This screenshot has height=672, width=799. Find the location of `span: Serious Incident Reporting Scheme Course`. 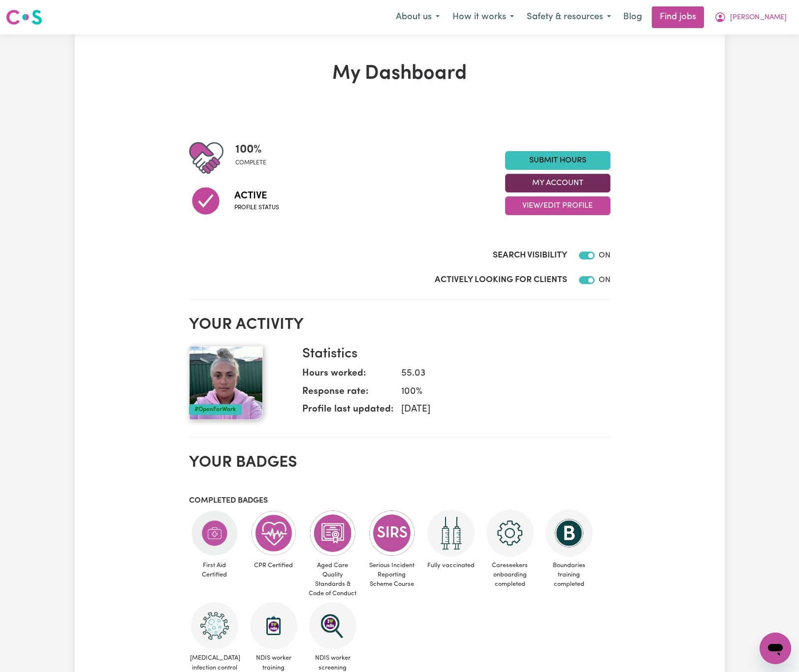

span: Serious Incident Reporting Scheme Course is located at coordinates (392, 575).